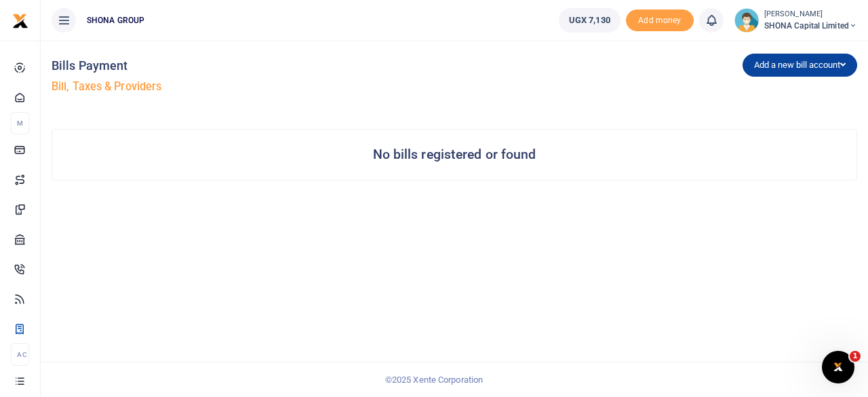  Describe the element at coordinates (855, 356) in the screenshot. I see `span: 1` at that location.